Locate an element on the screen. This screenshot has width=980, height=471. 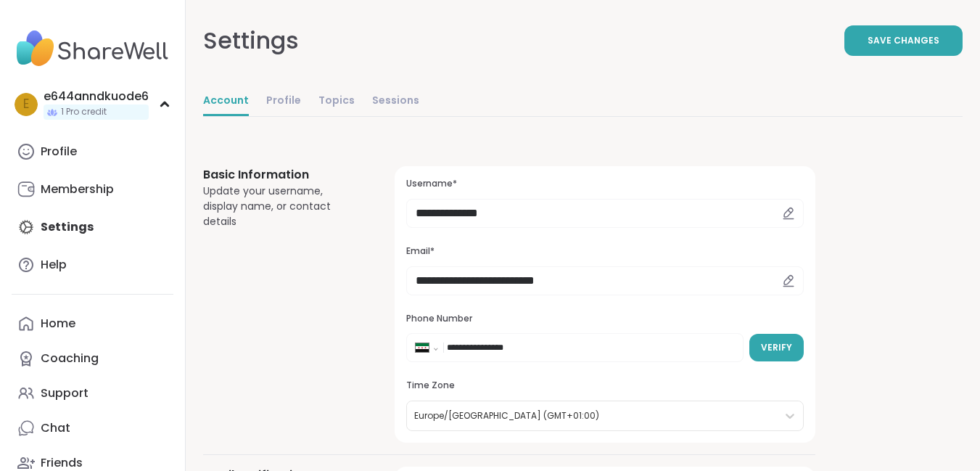
button: Save Changes is located at coordinates (904, 41).